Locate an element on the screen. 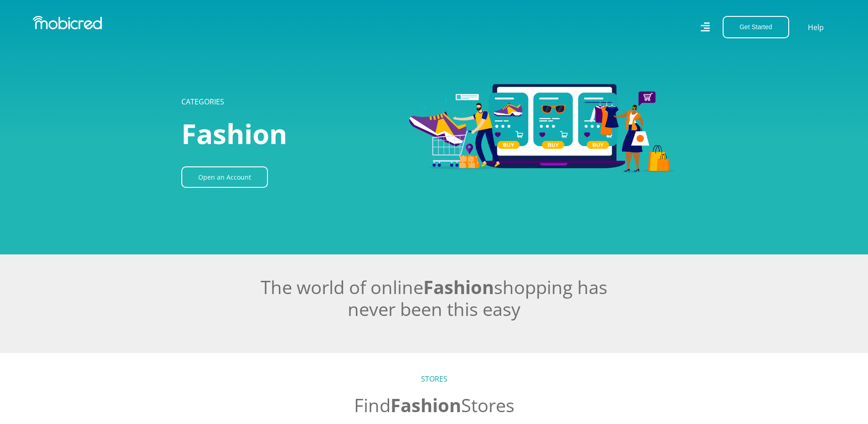 This screenshot has height=424, width=868. img: Fashion is located at coordinates (542, 127).